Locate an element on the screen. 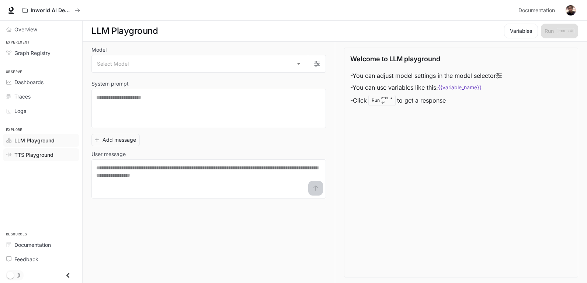 The image size is (587, 283). span: Dark mode toggle is located at coordinates (10, 275).